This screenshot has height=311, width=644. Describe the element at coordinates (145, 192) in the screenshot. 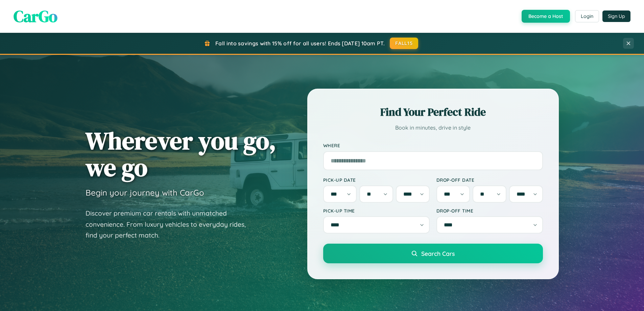

I see `h3: Begin your journey with CarGo` at that location.